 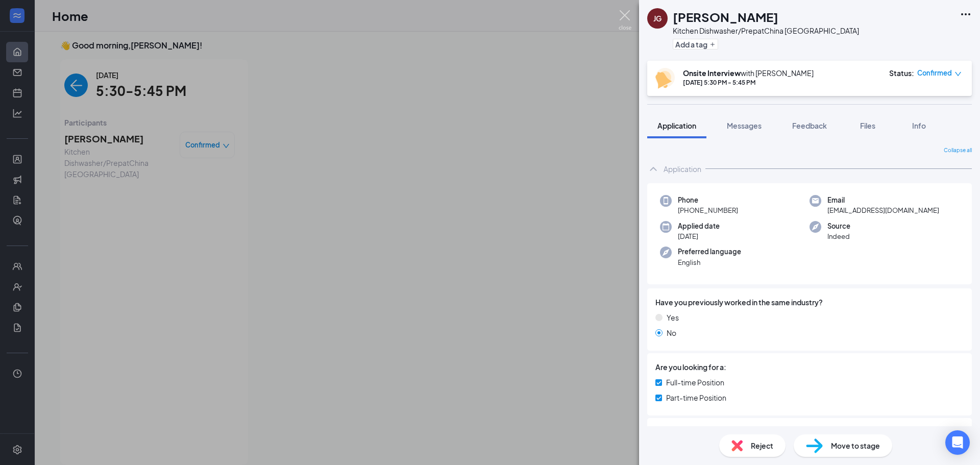 What do you see at coordinates (902, 73) in the screenshot?
I see `div: Status :` at bounding box center [902, 73].